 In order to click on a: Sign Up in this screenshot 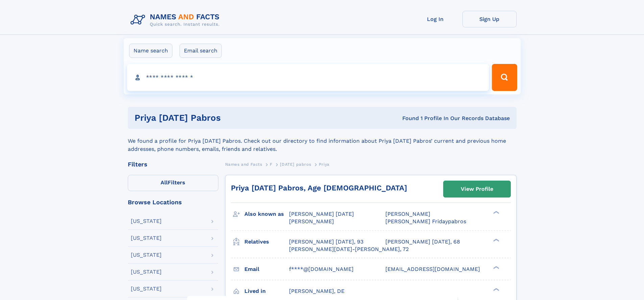, I will do `click(490, 19)`.